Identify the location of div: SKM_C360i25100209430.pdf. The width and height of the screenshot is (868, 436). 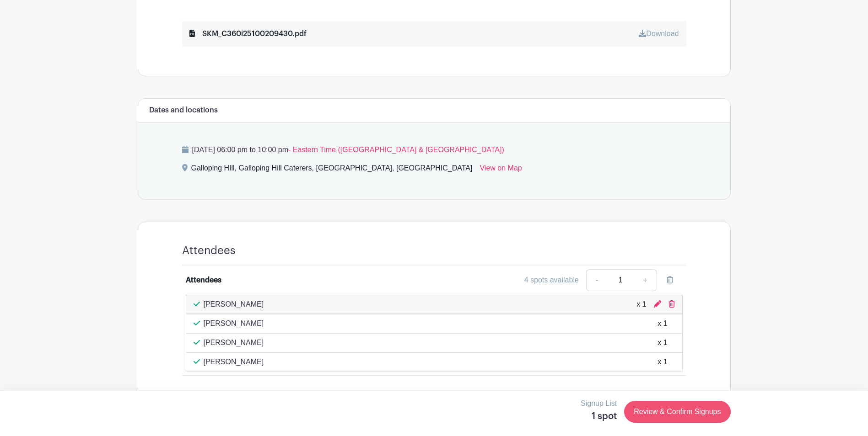
(248, 34).